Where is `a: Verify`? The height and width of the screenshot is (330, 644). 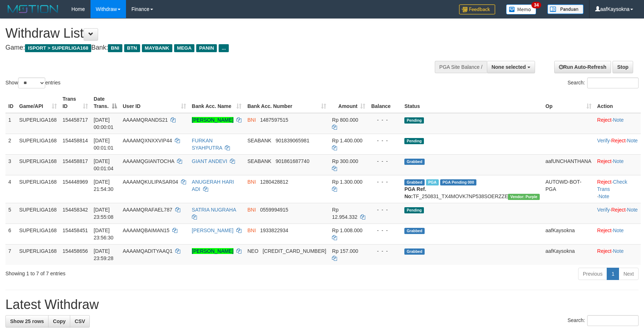 a: Verify is located at coordinates (603, 141).